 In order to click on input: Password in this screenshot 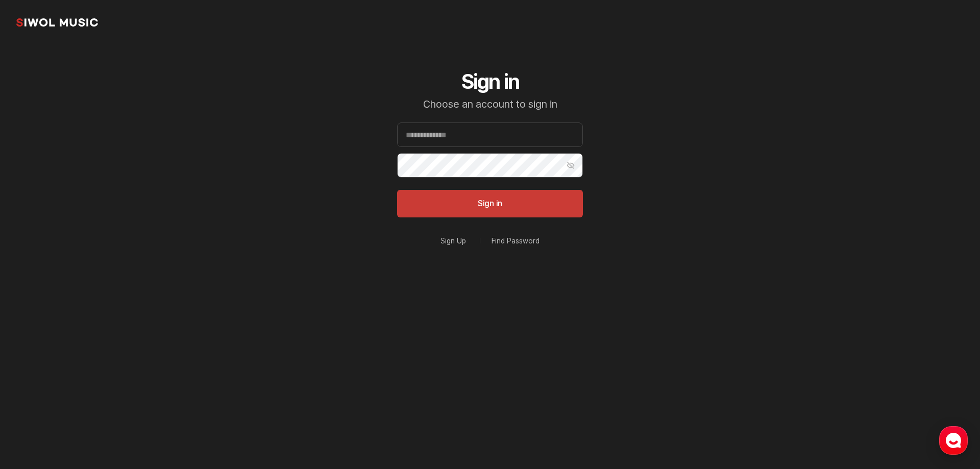, I will do `click(490, 165)`.